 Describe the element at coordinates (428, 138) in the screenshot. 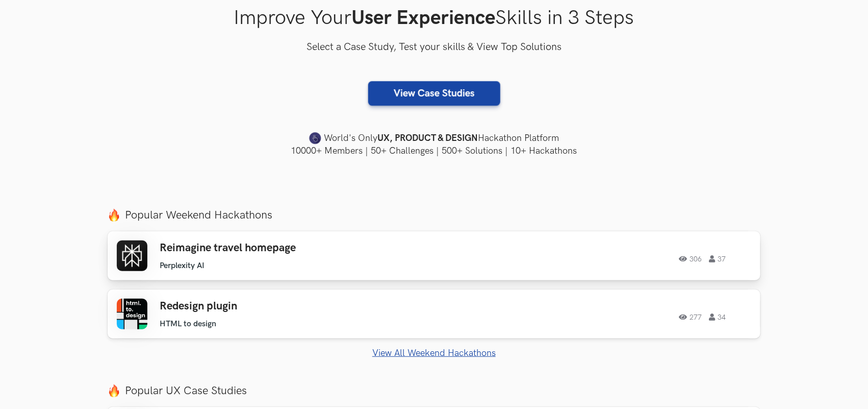

I see `strong: UX, PRODUCT & DESIGN` at that location.